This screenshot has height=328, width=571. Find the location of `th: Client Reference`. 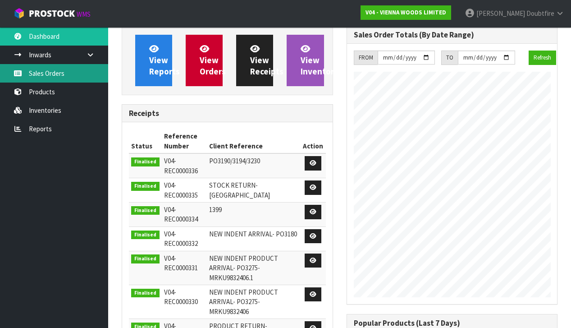

th: Client Reference is located at coordinates (254, 141).